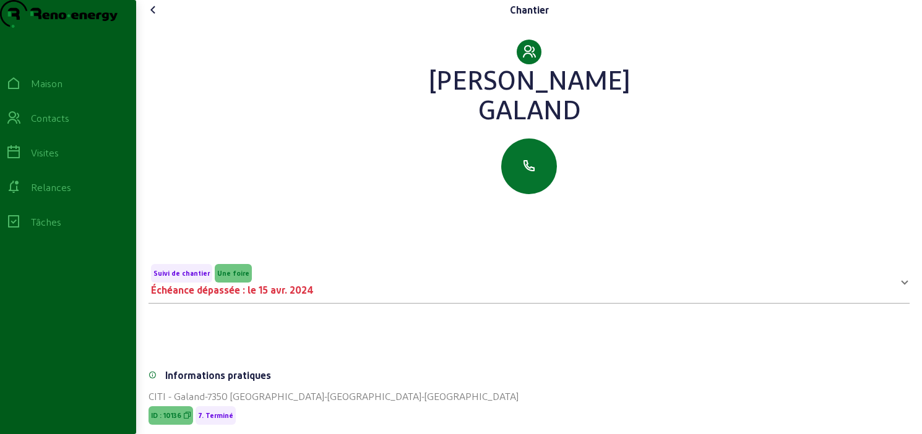  Describe the element at coordinates (233, 273) in the screenshot. I see `font: Une foire` at that location.